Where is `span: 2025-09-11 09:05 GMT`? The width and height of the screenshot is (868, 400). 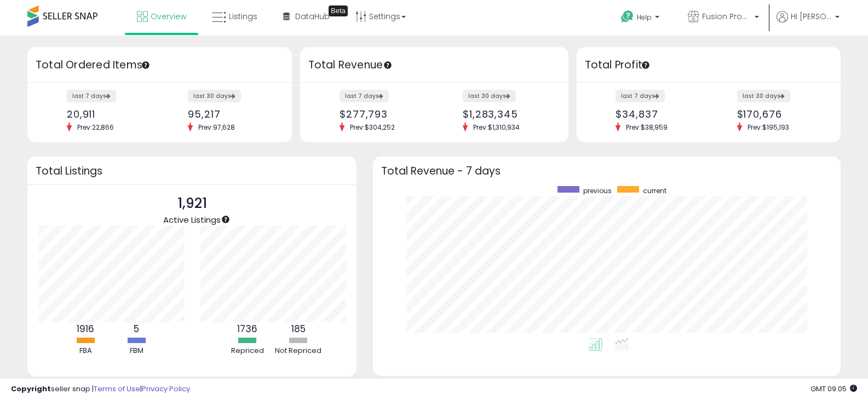 span: 2025-09-11 09:05 GMT is located at coordinates (833, 388).